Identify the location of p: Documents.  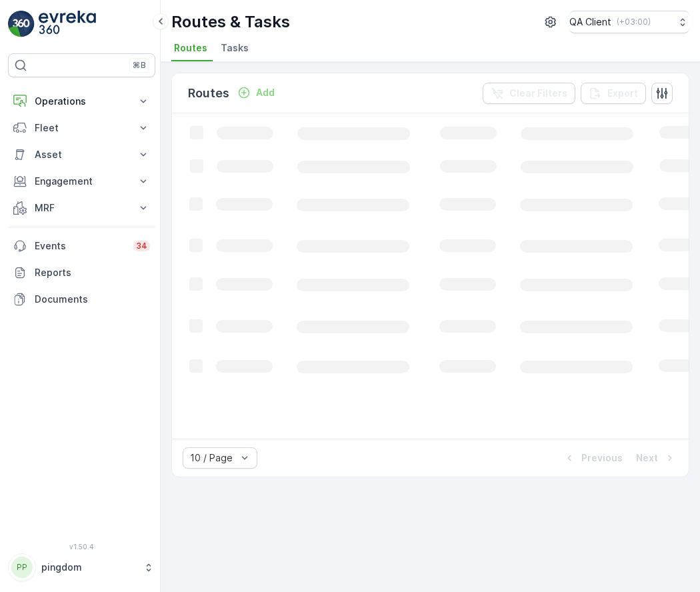
(92, 300).